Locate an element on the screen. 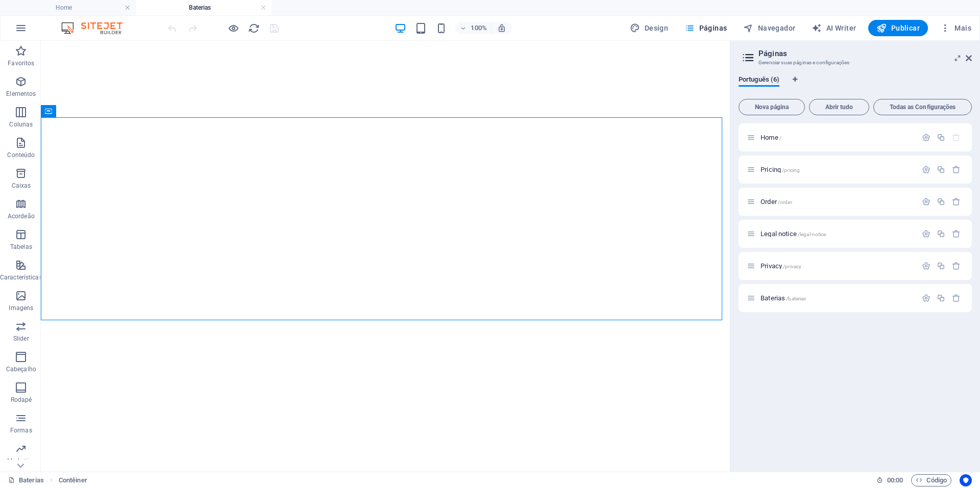 This screenshot has height=488, width=980. span: Pricing is located at coordinates (779, 169).